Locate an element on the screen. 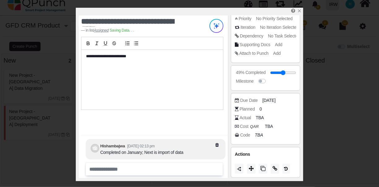  div: Attach to Punch is located at coordinates (254, 53).